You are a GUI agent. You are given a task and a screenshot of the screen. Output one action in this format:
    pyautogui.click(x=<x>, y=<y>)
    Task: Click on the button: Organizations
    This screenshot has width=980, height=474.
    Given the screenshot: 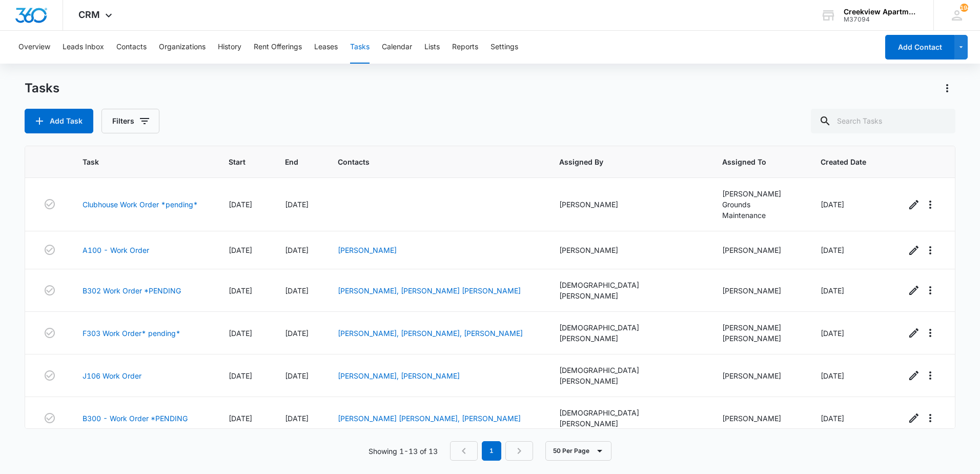 What is the action you would take?
    pyautogui.click(x=182, y=47)
    